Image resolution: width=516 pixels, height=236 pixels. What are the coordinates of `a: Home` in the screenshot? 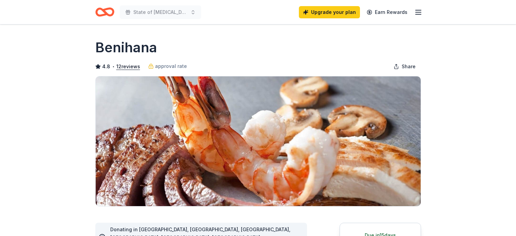 It's located at (105, 12).